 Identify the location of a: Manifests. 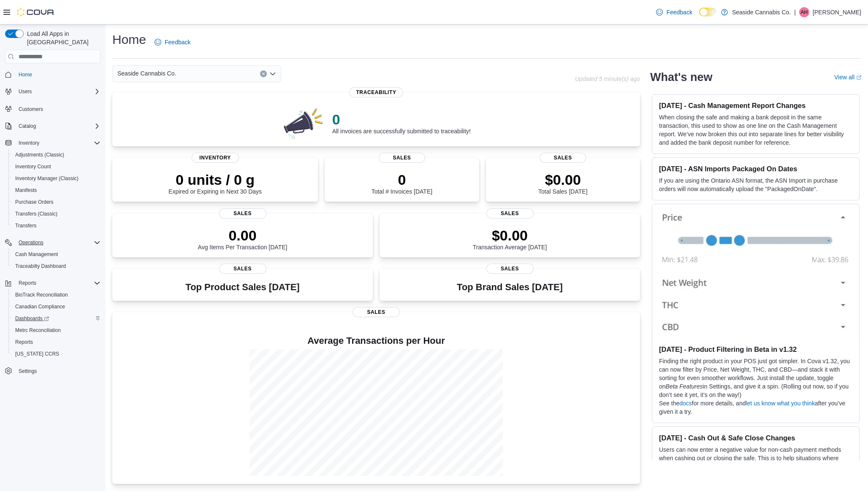
(26, 190).